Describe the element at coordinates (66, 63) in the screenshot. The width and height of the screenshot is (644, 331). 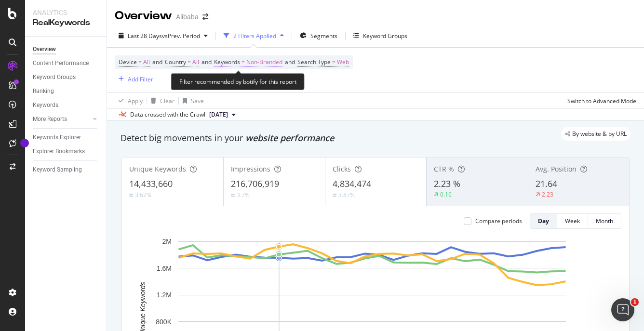
I see `a: Content Performance` at that location.